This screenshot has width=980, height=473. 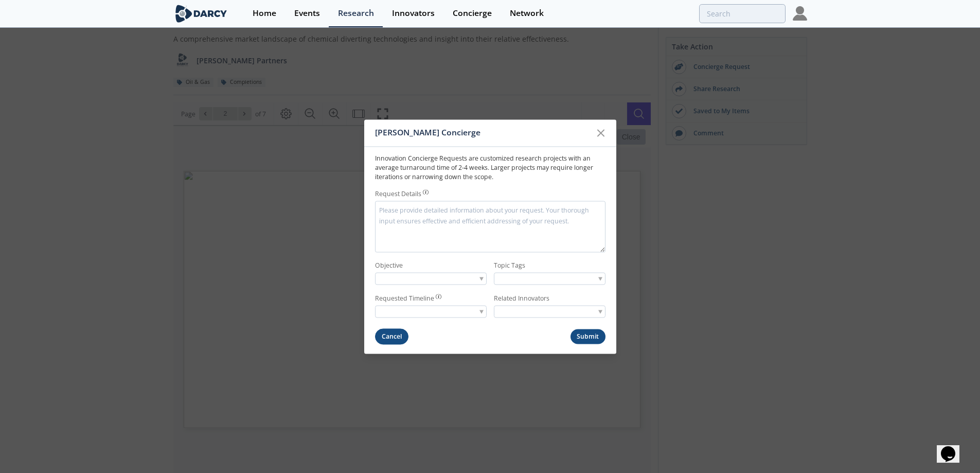 What do you see at coordinates (472, 13) in the screenshot?
I see `div: Concierge` at bounding box center [472, 13].